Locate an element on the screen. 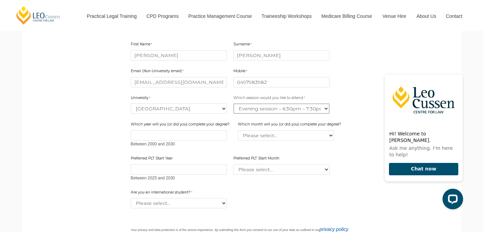 The image size is (483, 232). a: Practical Legal Training is located at coordinates (112, 16).